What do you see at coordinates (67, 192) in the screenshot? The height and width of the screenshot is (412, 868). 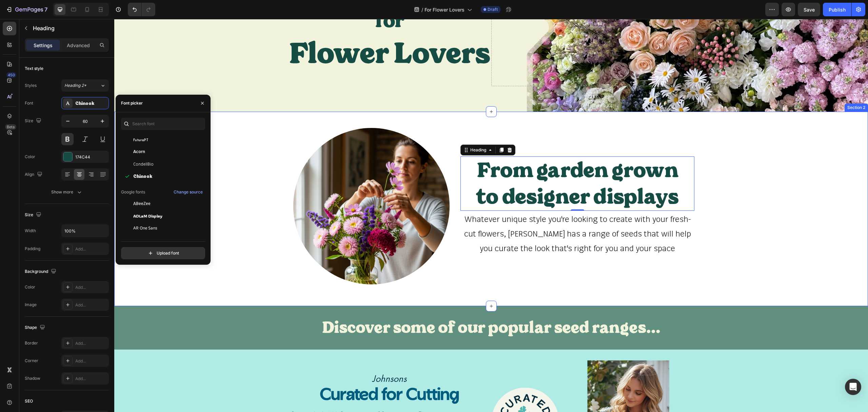 I see `button: Show more` at bounding box center [67, 192].